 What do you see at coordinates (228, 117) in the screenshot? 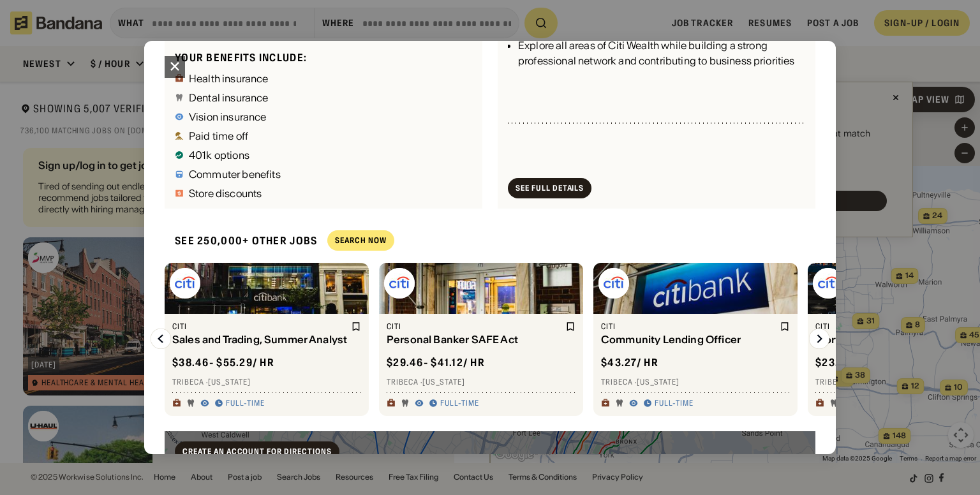
I see `div: Vision insurance` at bounding box center [228, 117].